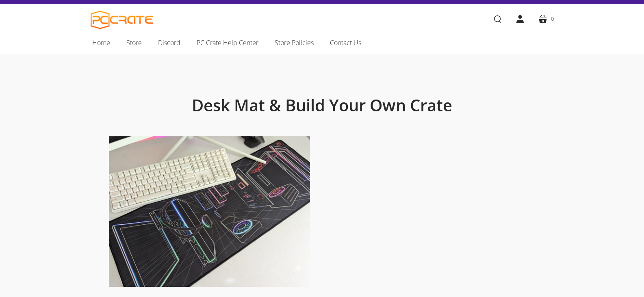  Describe the element at coordinates (322, 45) in the screenshot. I see `nav: Main navigation` at that location.